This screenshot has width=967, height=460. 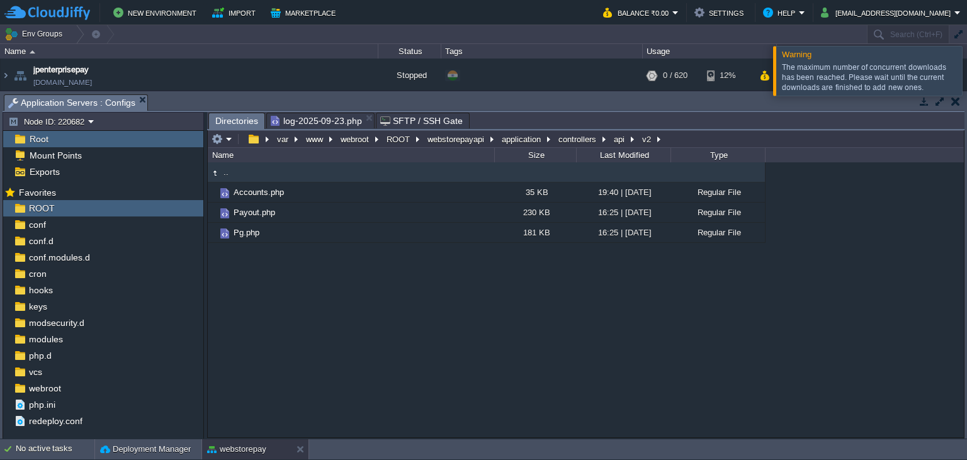 I want to click on a: Favorites, so click(x=37, y=193).